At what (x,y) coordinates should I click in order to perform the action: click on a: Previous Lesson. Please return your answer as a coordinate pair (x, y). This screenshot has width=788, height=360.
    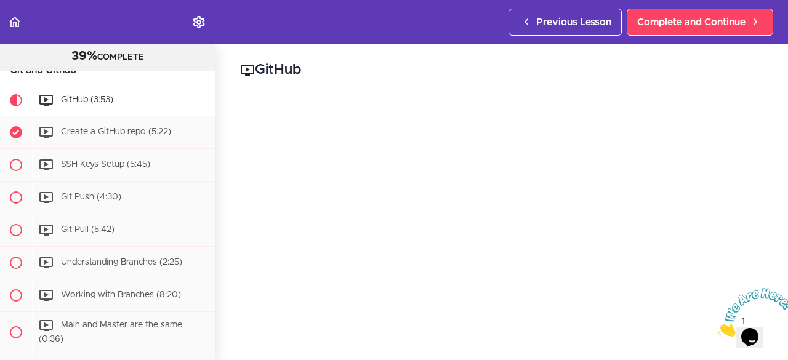
    Looking at the image, I should click on (565, 22).